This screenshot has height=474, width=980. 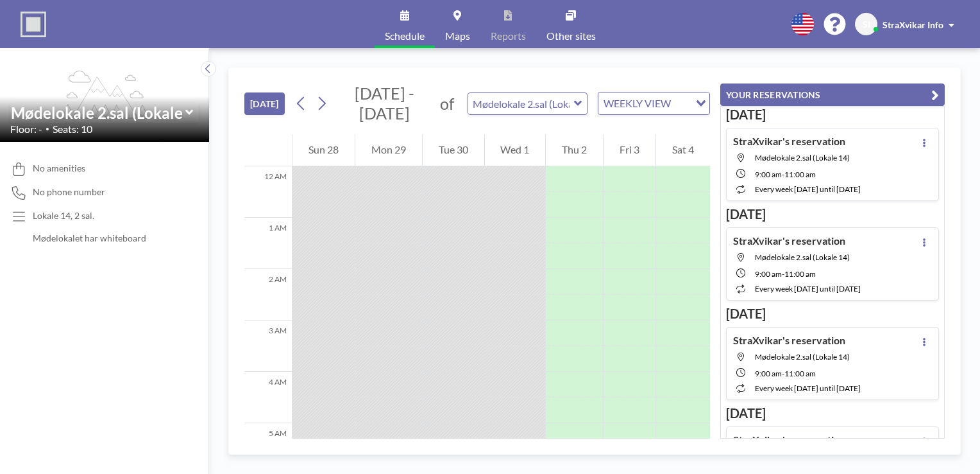 What do you see at coordinates (457, 36) in the screenshot?
I see `span: Maps` at bounding box center [457, 36].